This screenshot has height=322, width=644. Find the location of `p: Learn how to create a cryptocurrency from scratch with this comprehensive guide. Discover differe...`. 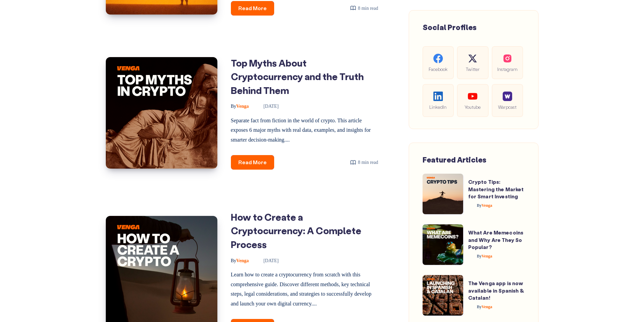

p: Learn how to create a cryptocurrency from scratch with this comprehensive guide. Discover differe... is located at coordinates (305, 289).